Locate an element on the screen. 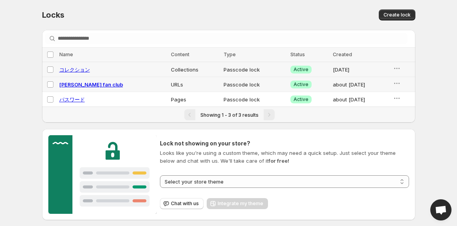 This screenshot has width=457, height=226. span: Name is located at coordinates (66, 54).